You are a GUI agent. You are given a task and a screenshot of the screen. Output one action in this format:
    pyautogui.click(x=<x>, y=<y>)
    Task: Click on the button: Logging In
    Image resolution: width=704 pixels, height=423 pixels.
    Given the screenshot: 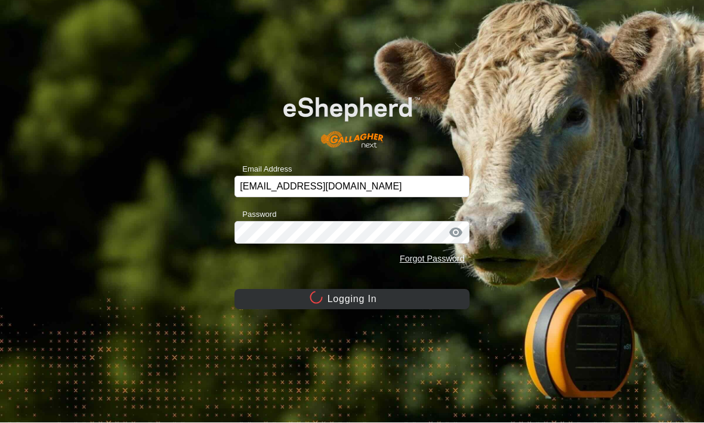 What is the action you would take?
    pyautogui.click(x=351, y=300)
    